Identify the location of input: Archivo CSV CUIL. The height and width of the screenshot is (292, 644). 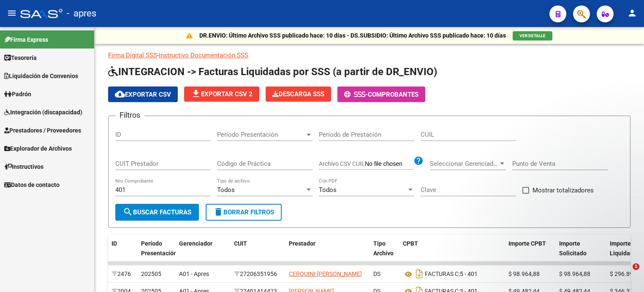
(389, 164).